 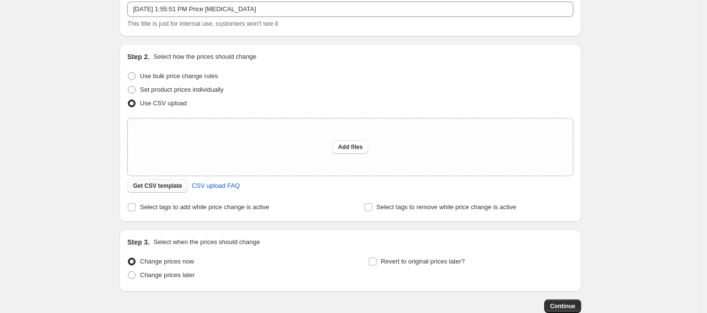 What do you see at coordinates (205, 57) in the screenshot?
I see `p: Select how the prices should change` at bounding box center [205, 57].